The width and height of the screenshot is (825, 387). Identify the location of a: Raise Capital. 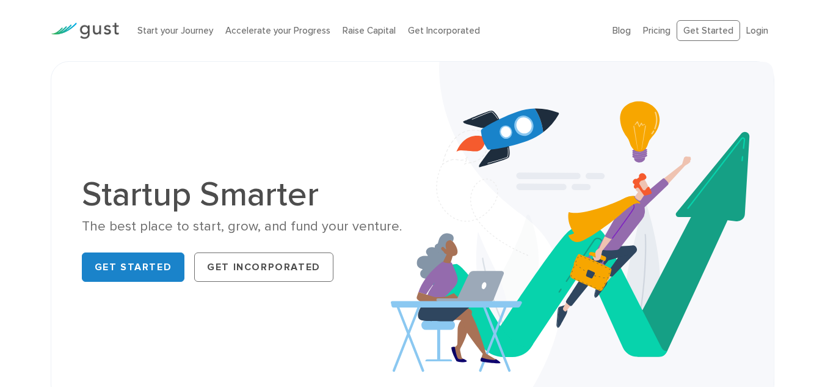
(369, 31).